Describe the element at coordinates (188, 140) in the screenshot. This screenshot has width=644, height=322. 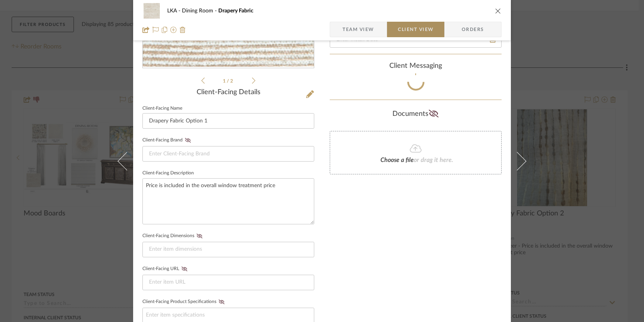
I see `button: Client-Facing Brand` at that location.